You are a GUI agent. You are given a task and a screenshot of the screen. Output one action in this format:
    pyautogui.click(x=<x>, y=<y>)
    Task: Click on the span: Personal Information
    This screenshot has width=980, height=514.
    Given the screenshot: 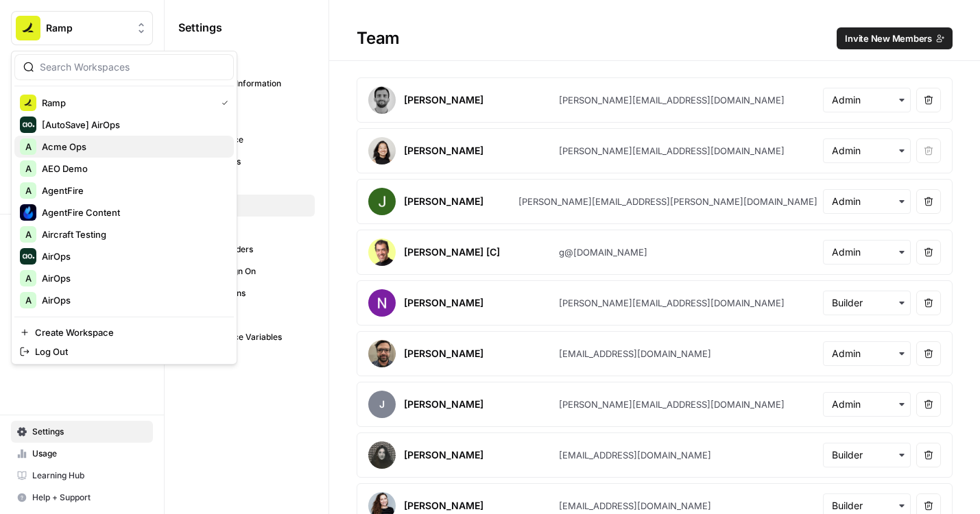 What is the action you would take?
    pyautogui.click(x=254, y=83)
    